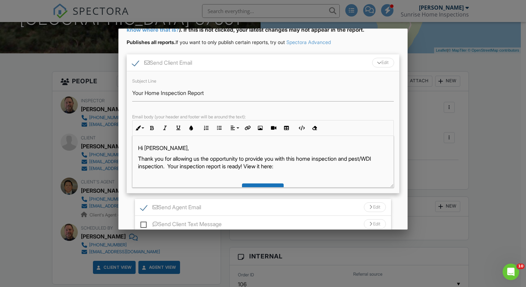 Image resolution: width=526 pixels, height=287 pixels. What do you see at coordinates (301, 128) in the screenshot?
I see `button: Code View` at bounding box center [301, 128].